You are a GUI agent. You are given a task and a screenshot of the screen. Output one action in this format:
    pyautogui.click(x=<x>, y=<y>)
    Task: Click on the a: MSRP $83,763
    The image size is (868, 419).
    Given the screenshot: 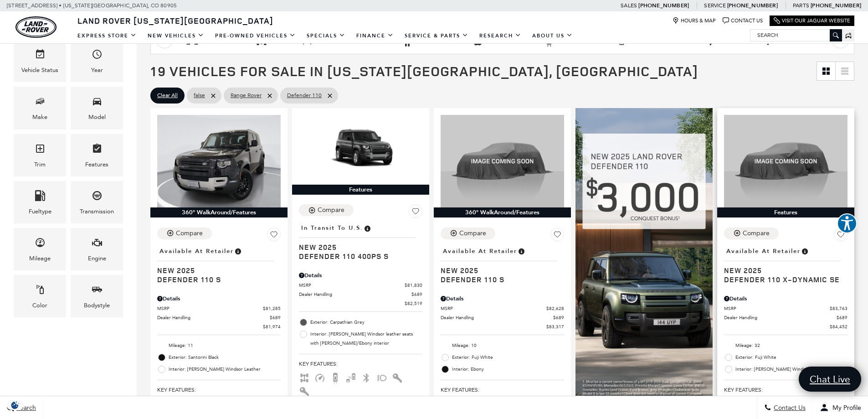 What is the action you would take?
    pyautogui.click(x=785, y=308)
    